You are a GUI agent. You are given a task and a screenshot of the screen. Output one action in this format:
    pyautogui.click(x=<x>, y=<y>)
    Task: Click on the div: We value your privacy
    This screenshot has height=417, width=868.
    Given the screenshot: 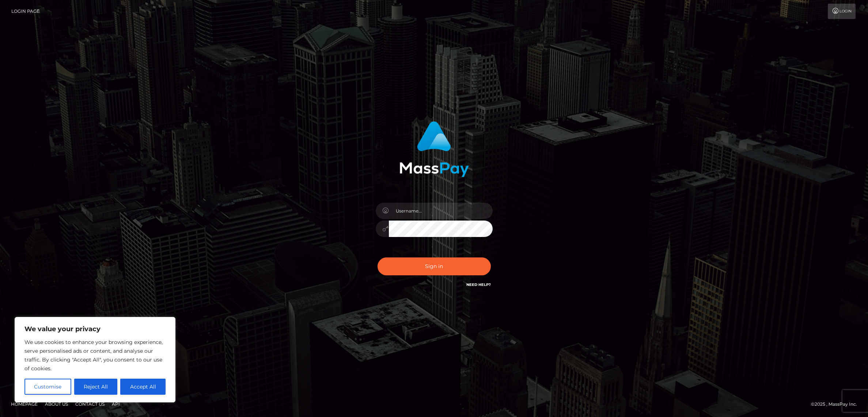 What is the action you would take?
    pyautogui.click(x=95, y=360)
    